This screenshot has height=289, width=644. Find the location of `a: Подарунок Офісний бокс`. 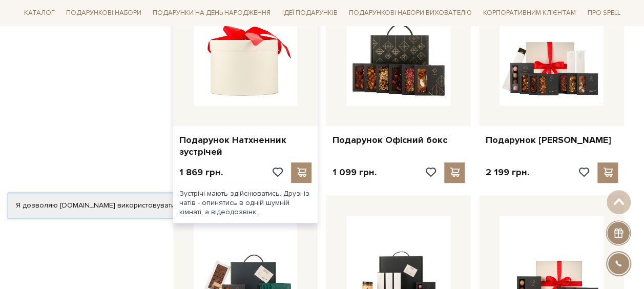

a: Подарунок Офісний бокс is located at coordinates (398, 140).